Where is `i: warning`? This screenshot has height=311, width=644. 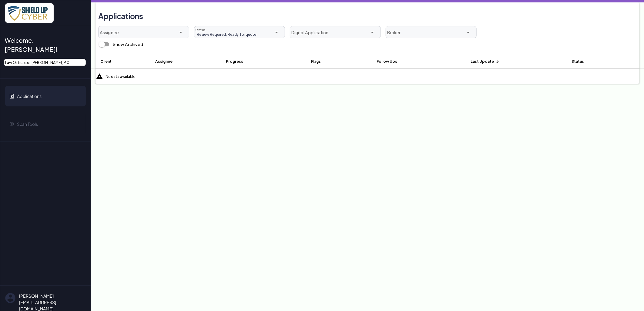
i: warning is located at coordinates (99, 76).